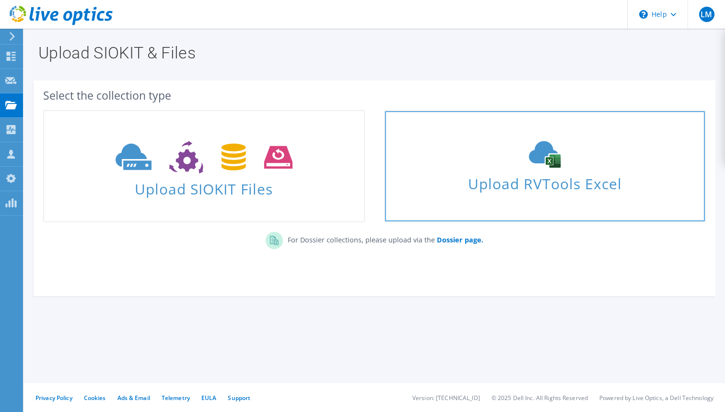  What do you see at coordinates (95, 398) in the screenshot?
I see `a: Cookies` at bounding box center [95, 398].